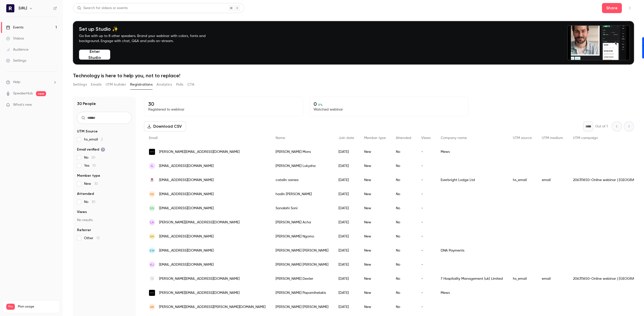  Describe the element at coordinates (84, 230) in the screenshot. I see `span: Referrer` at that location.